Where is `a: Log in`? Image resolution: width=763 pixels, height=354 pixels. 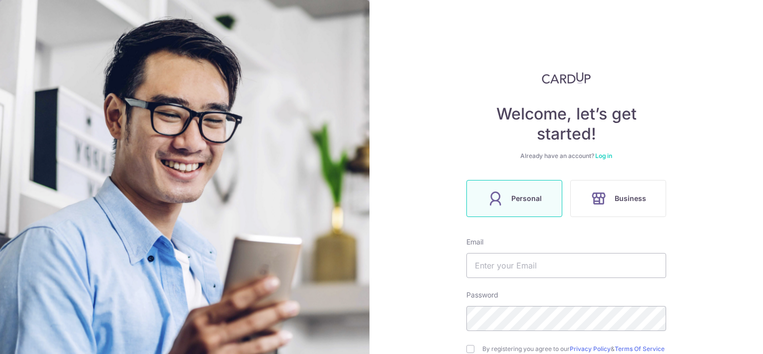 a: Log in is located at coordinates (604, 155).